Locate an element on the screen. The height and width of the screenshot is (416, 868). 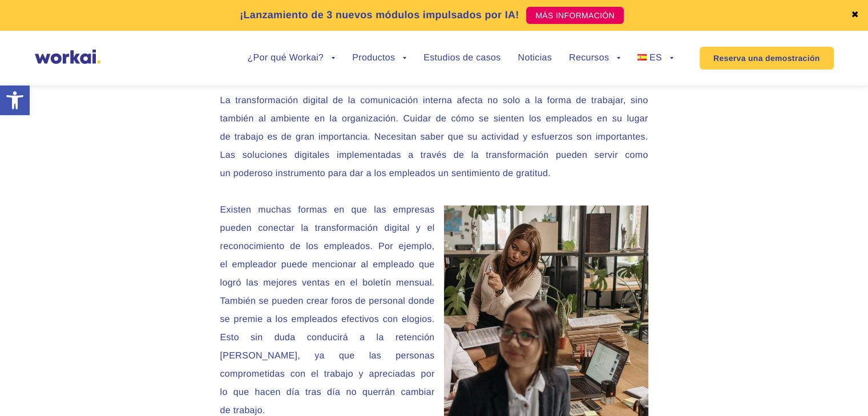
p: ¡Lanzamiento de 3 nuevos módulos impulsados por IA! is located at coordinates (379, 15).